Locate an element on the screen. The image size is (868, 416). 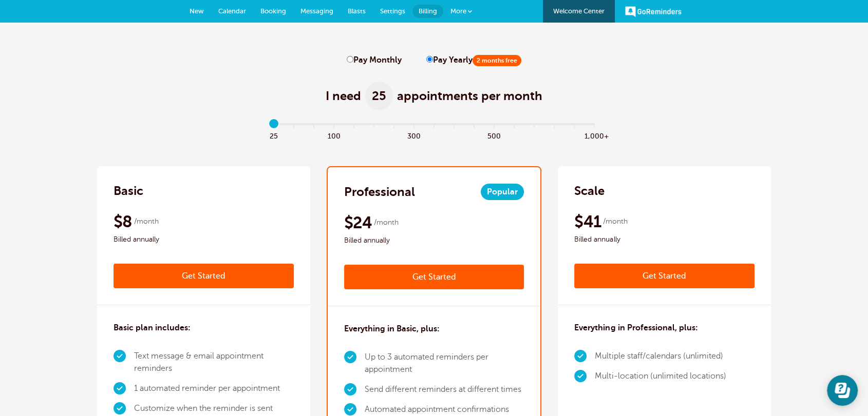
span: New is located at coordinates (196, 11).